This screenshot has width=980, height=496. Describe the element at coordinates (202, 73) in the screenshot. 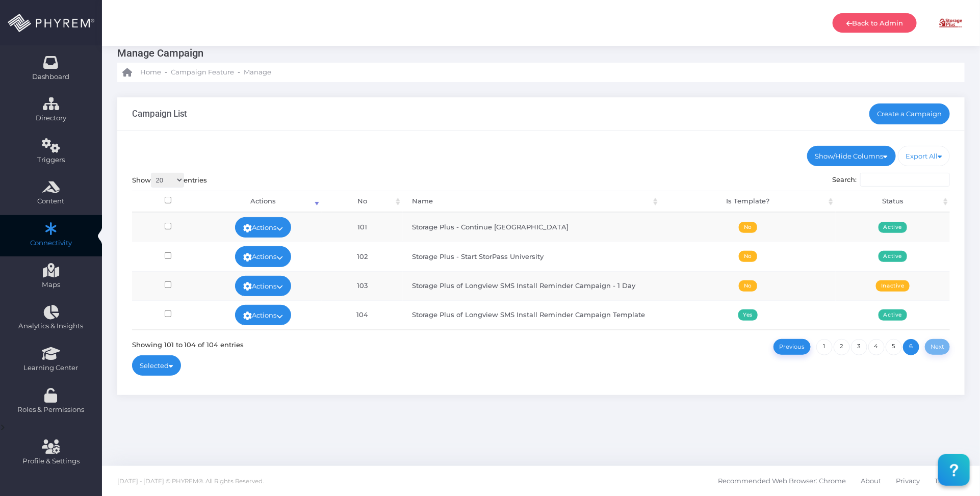

I see `a: Campaign Feature` at that location.